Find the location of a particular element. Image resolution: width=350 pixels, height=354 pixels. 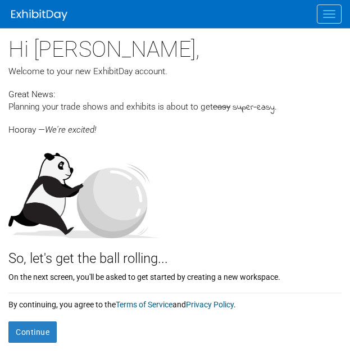

div: Planning your trade shows and exhibits is about to get . is located at coordinates (175, 107).